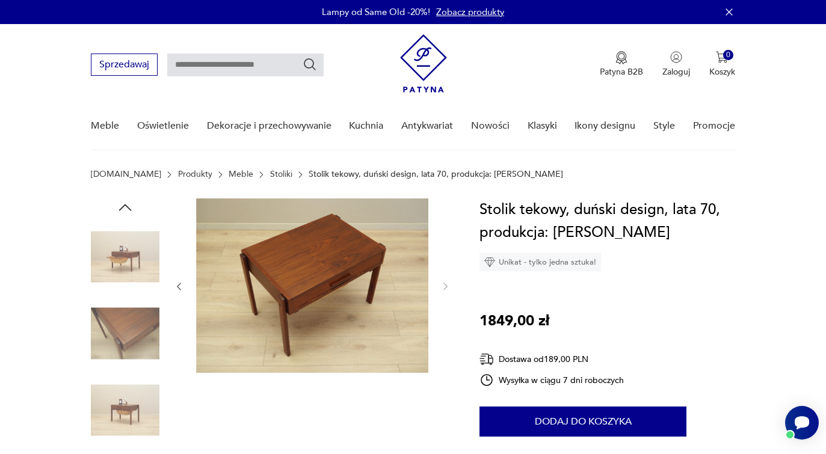 This screenshot has width=826, height=454. Describe the element at coordinates (269, 126) in the screenshot. I see `a: Dekoracje i przechowywanie` at that location.